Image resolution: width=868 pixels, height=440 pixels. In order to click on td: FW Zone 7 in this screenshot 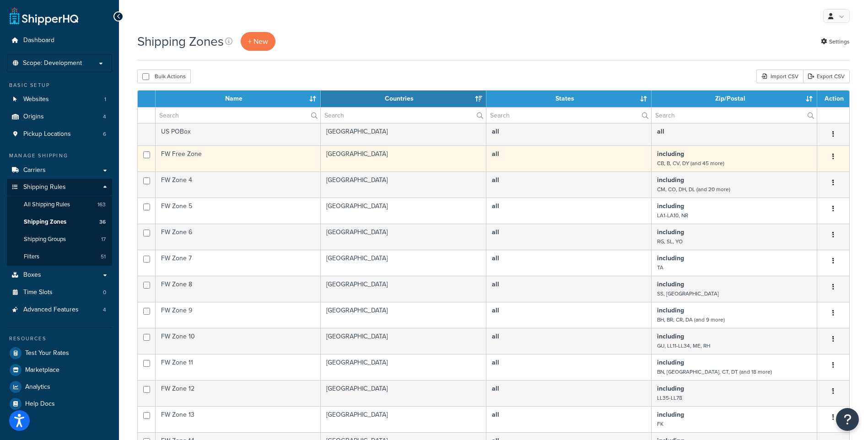, I will do `click(238, 263)`.